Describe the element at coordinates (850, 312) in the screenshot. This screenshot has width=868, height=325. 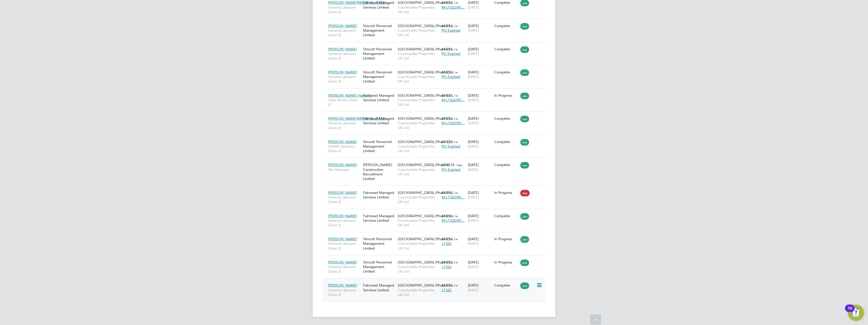
I see `div: 10` at that location.